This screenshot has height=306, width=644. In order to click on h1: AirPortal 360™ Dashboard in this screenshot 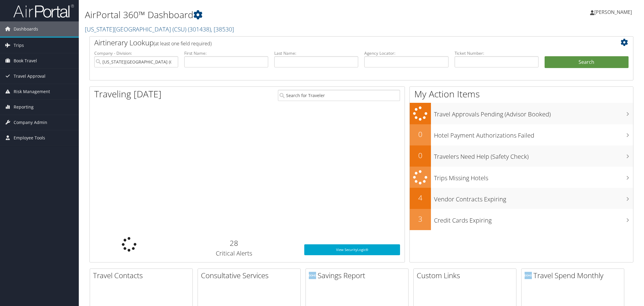, I will do `click(269, 15)`.